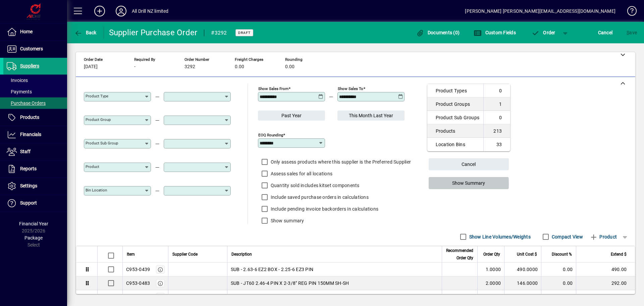  Describe the element at coordinates (35, 92) in the screenshot. I see `a: Payments` at that location.